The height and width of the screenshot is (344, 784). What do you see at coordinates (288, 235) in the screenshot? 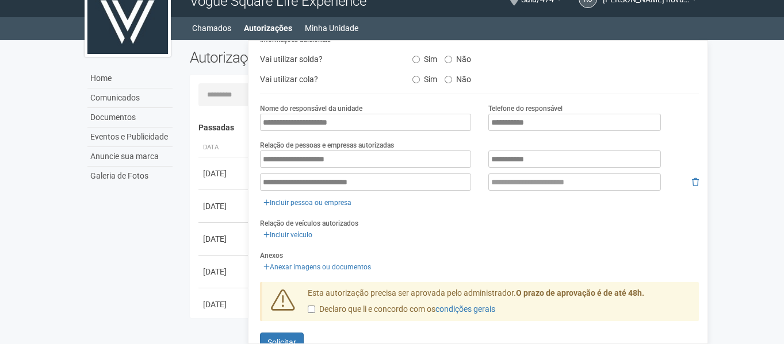
I see `a: Incluir veículo` at bounding box center [288, 235].